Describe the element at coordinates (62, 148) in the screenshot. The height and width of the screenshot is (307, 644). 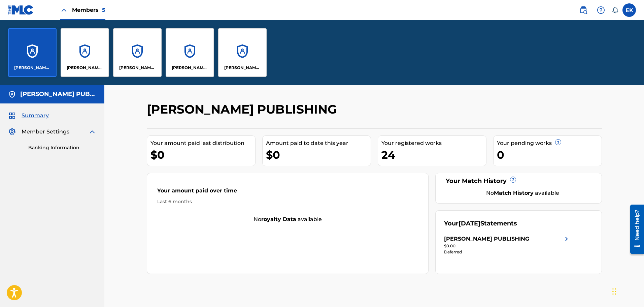
I see `a: Banking Information` at that location.